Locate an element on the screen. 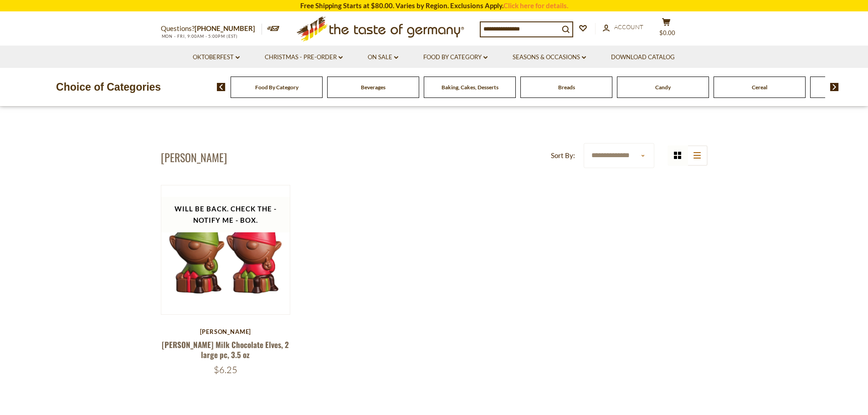  a: On Sale is located at coordinates (382, 57).